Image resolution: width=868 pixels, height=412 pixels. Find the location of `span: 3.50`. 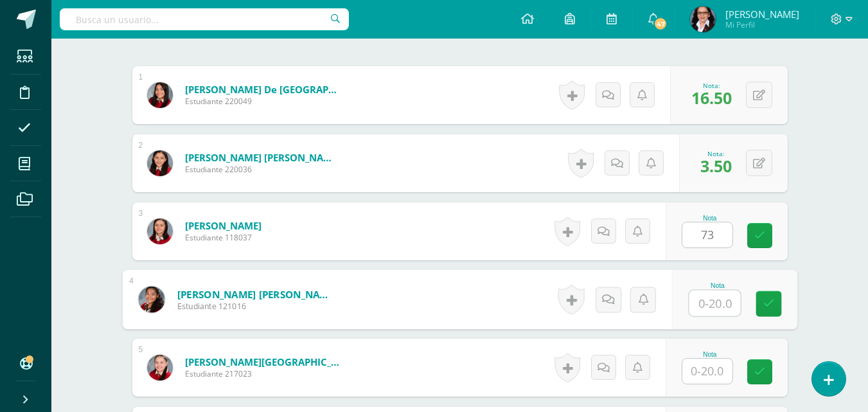

span: 3.50 is located at coordinates (716, 165).